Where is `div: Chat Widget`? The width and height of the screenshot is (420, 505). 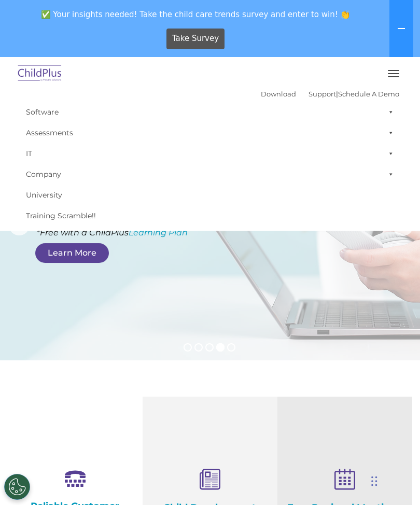 div: Chat Widget is located at coordinates (395, 480).